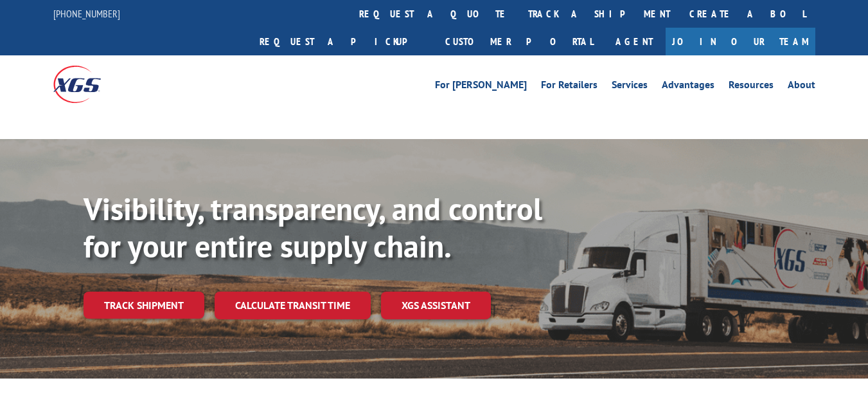  What do you see at coordinates (740, 41) in the screenshot?
I see `a: Join Our Team` at bounding box center [740, 41].